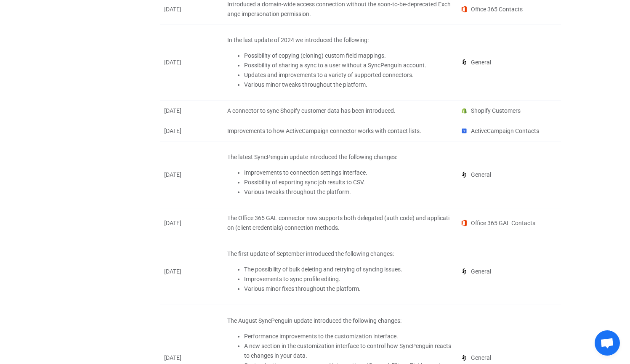  I want to click on li: Performance improvements to the customization interface., so click(348, 336).